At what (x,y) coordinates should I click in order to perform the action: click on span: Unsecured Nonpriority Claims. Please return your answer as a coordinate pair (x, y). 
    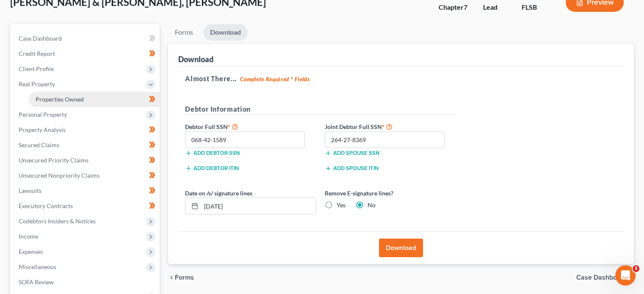
    Looking at the image, I should click on (59, 175).